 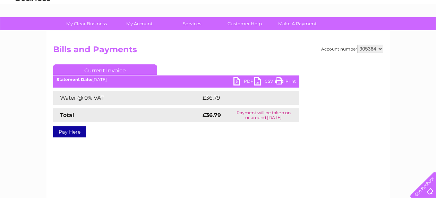 I want to click on a: My Account, so click(x=139, y=24).